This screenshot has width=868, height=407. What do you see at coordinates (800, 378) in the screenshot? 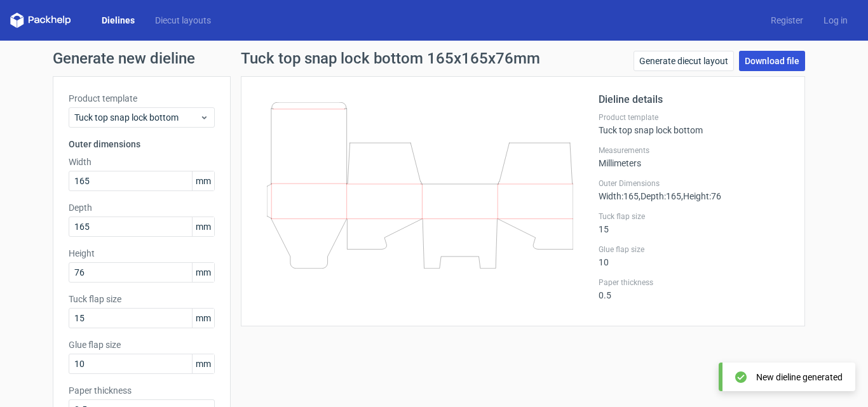
I see `div: New dieline generated` at bounding box center [800, 378].